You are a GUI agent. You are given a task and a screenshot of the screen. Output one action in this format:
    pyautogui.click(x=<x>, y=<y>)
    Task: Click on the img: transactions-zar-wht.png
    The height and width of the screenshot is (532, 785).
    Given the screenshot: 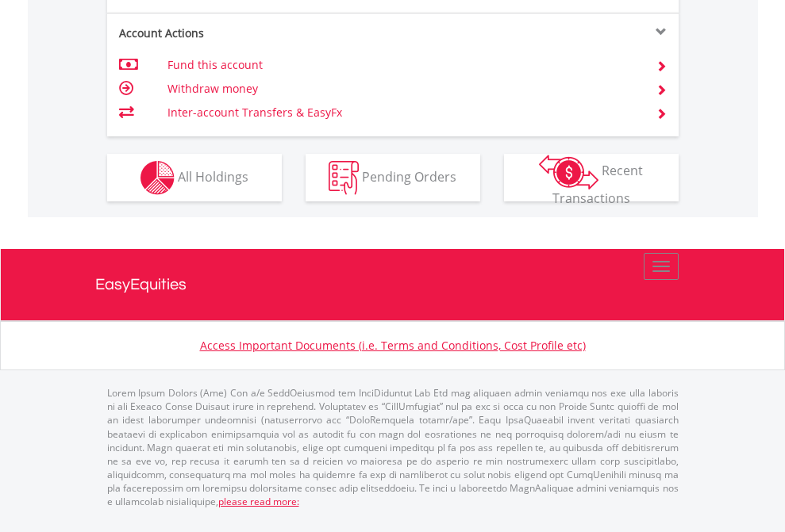 What is the action you would take?
    pyautogui.click(x=569, y=172)
    